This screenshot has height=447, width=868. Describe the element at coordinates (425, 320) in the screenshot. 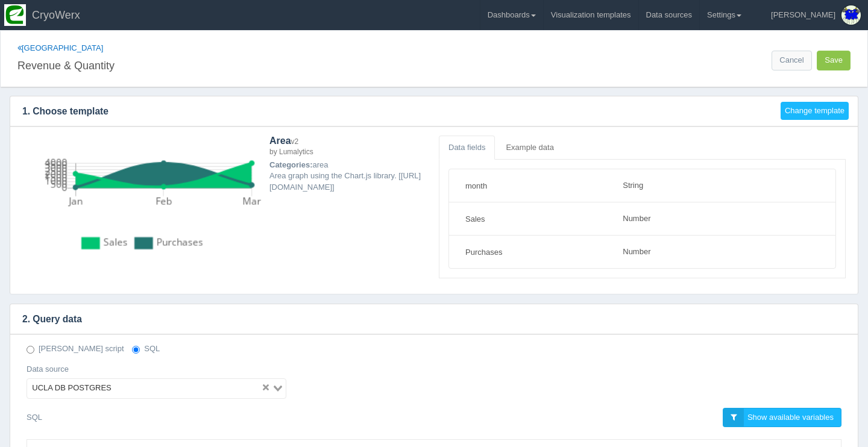

I see `h4: 2. Query data` at that location.